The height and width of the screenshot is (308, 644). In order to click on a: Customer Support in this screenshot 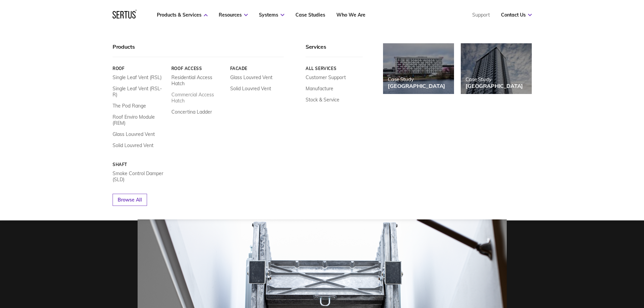, I will do `click(325, 77)`.